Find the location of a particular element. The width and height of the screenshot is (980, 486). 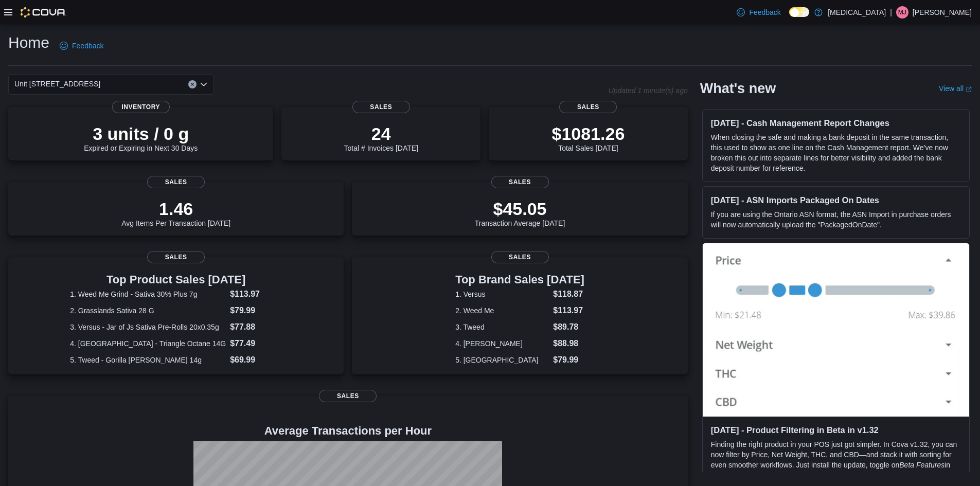

dt: 1. Versus is located at coordinates (502, 294).